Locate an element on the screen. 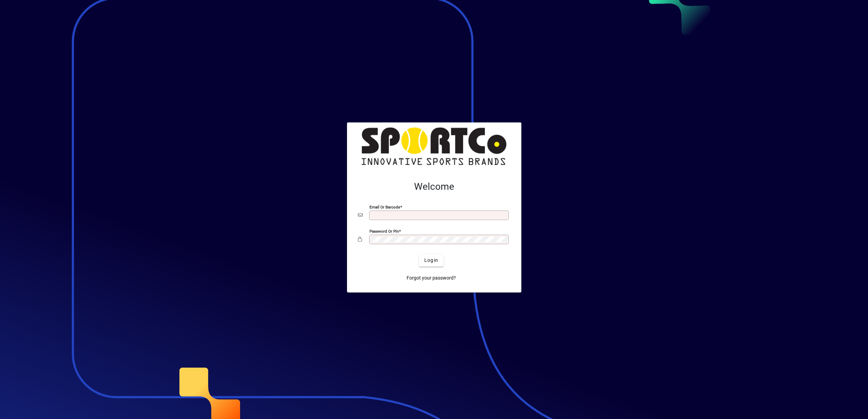 Image resolution: width=868 pixels, height=419 pixels. span: Forgot your password? is located at coordinates (431, 278).